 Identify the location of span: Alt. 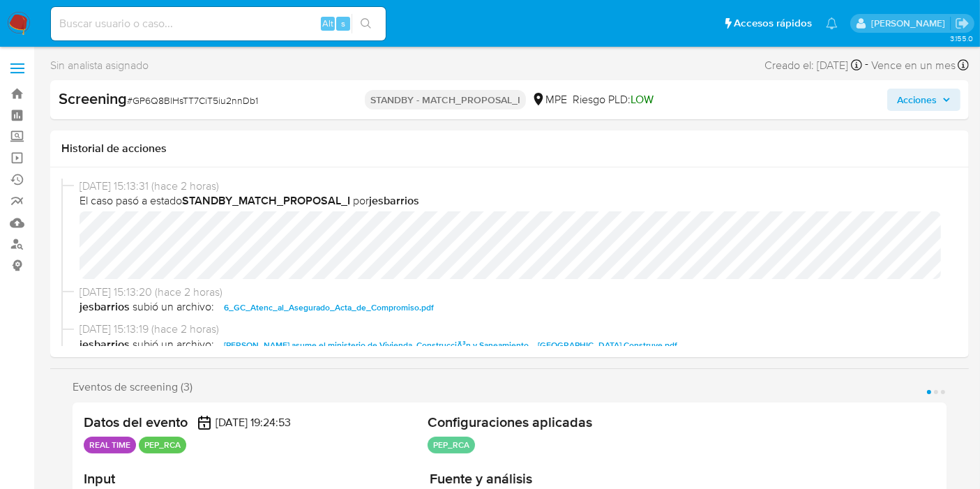
(328, 23).